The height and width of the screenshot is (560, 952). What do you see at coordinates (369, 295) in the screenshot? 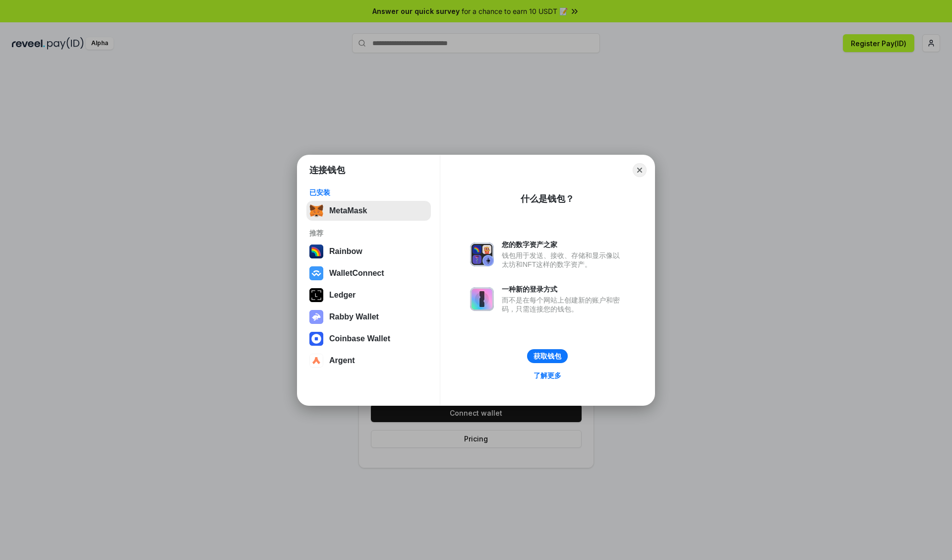
I see `button: Ledger` at bounding box center [369, 295].